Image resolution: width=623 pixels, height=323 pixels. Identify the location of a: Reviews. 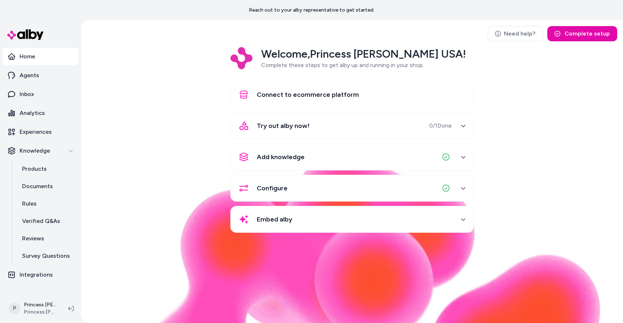
(46, 238).